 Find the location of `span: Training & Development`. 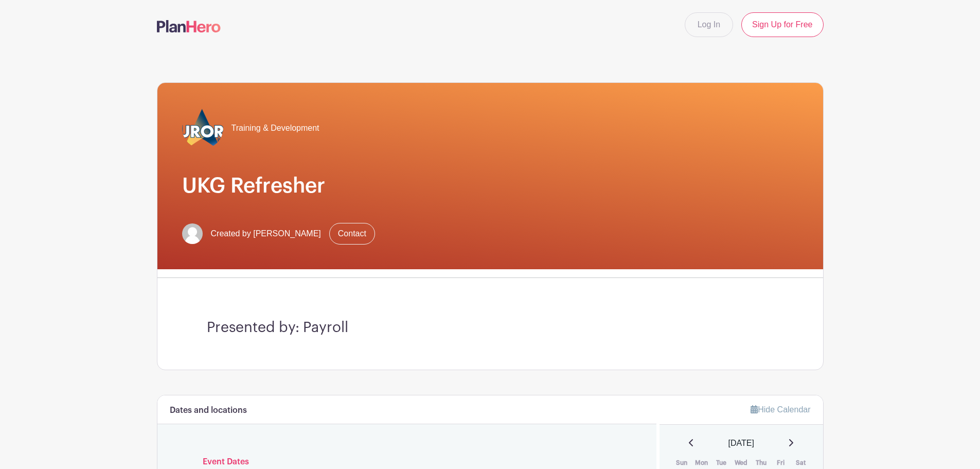

span: Training & Development is located at coordinates (275, 128).